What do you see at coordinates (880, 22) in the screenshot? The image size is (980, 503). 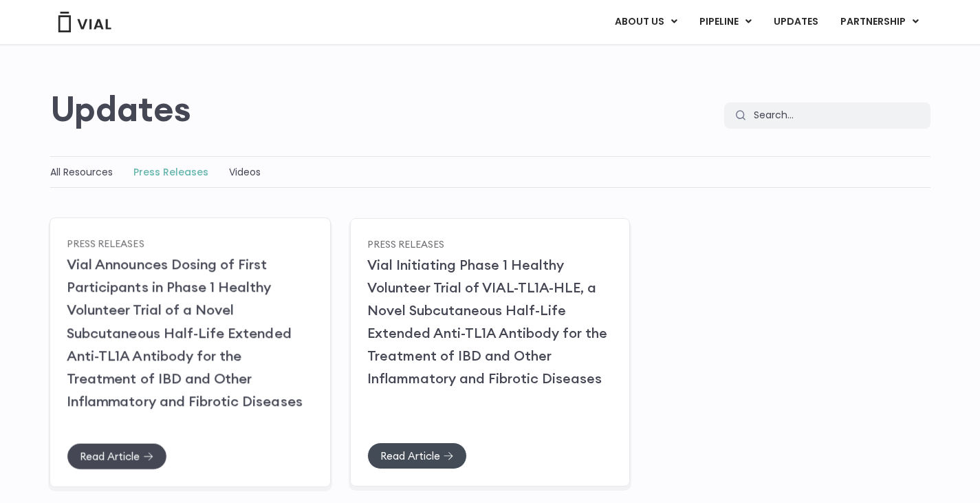 I see `a: PARTNERSHIPMenu Toggle` at bounding box center [880, 22].